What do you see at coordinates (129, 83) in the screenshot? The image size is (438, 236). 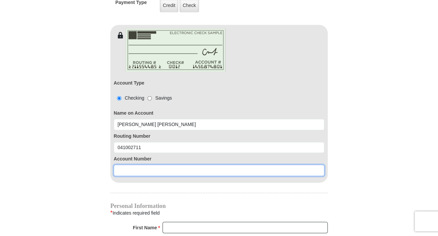 I see `label: Account Type` at bounding box center [129, 83].